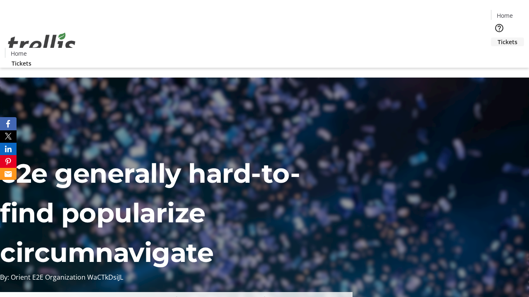  What do you see at coordinates (42, 44) in the screenshot?
I see `img: Orient E2E Organization WaCTkDsiJL's Logo` at bounding box center [42, 44].